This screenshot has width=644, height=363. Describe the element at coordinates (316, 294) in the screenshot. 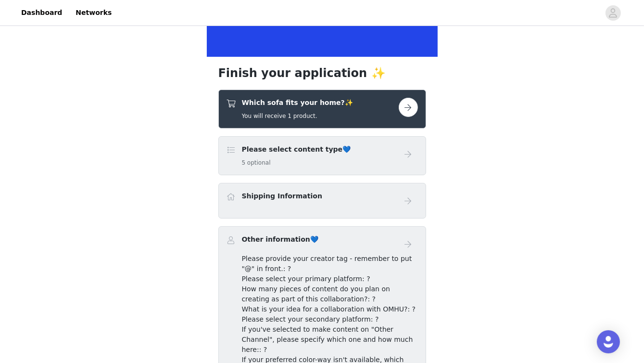

I see `span: How many pieces of content do you plan on creating as part of this collaboration?: ?` at that location.